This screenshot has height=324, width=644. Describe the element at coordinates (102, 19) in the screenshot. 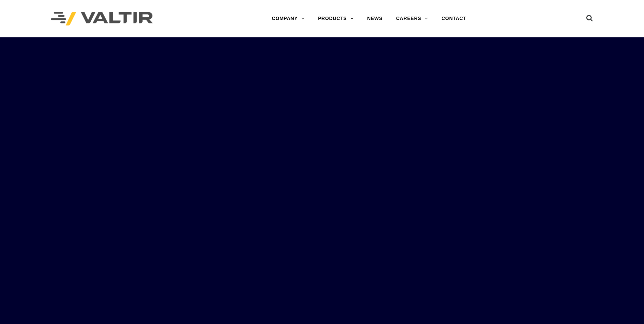

I see `img: Valtir` at that location.